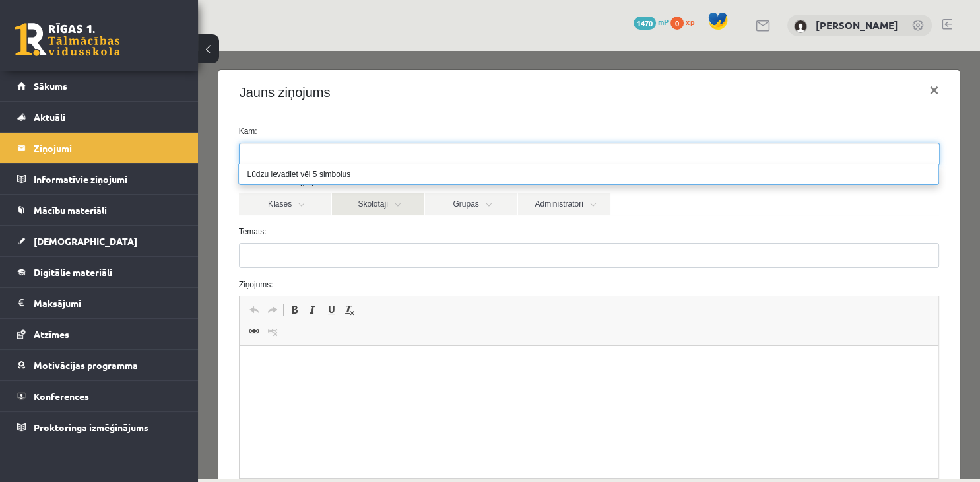 The height and width of the screenshot is (482, 980). What do you see at coordinates (75, 258) in the screenshot?
I see `a: Redo (Ctrl+Y)` at bounding box center [75, 258].